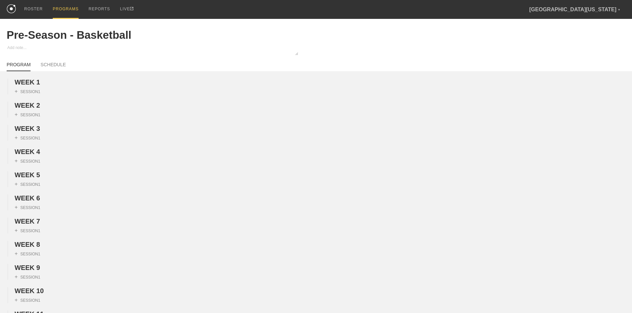 Image resolution: width=632 pixels, height=313 pixels. What do you see at coordinates (27, 222) in the screenshot?
I see `span: WEEK 7` at bounding box center [27, 222].